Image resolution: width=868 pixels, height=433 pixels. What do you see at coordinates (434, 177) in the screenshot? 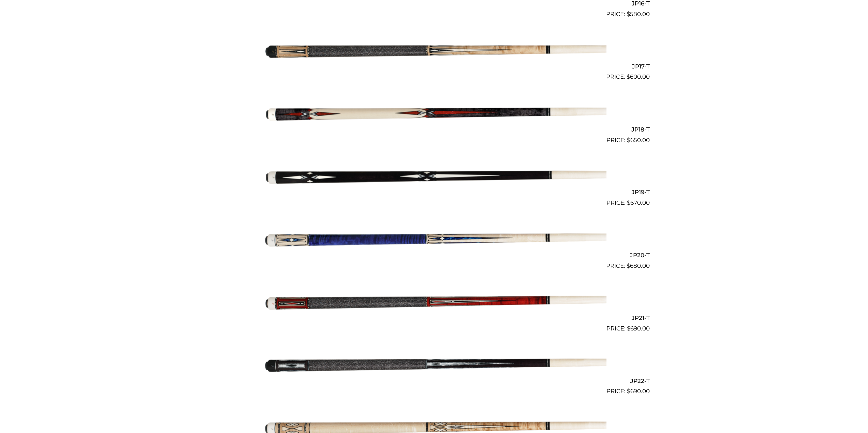
I see `a: JP19-T $670.00` at bounding box center [434, 177].